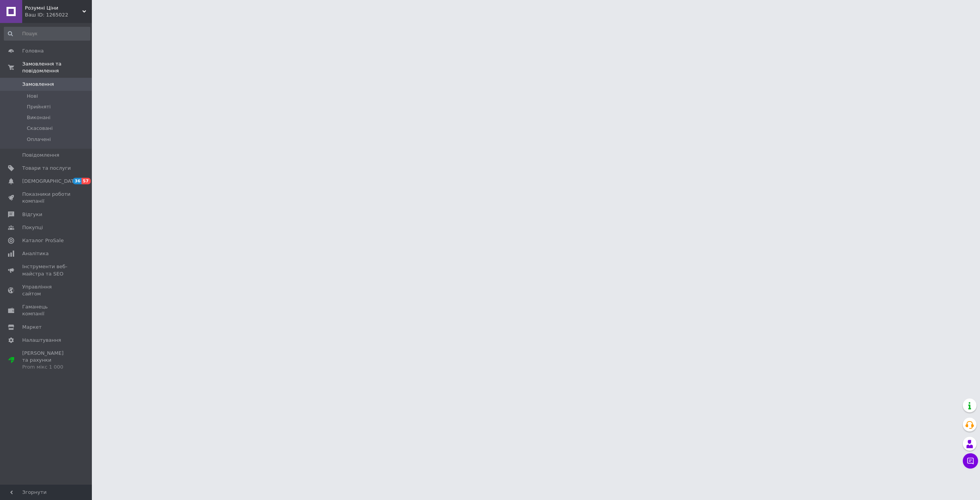 The image size is (980, 500). What do you see at coordinates (47, 197) in the screenshot?
I see `span: Показники роботи компанії` at bounding box center [47, 197].